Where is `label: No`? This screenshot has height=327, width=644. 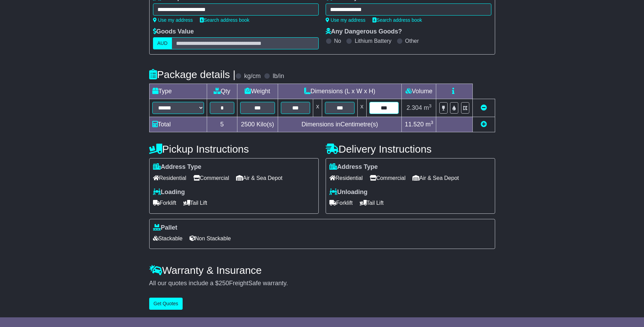
label: No is located at coordinates (338, 41).